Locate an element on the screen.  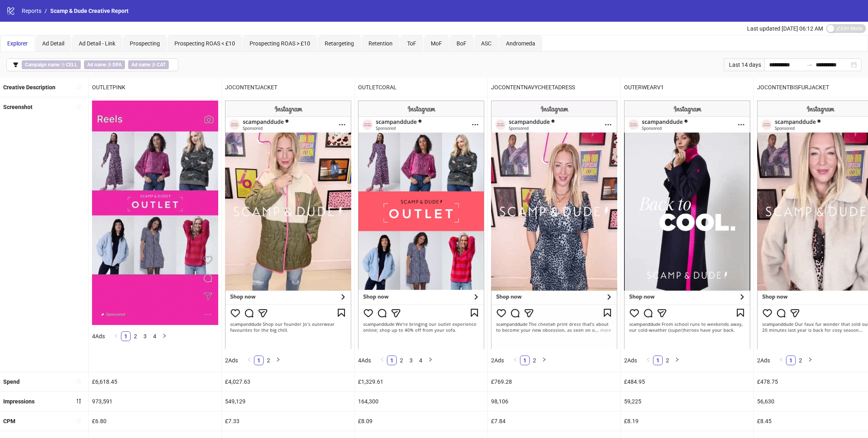
div: JOCONTENTJACKET is located at coordinates (288, 87).